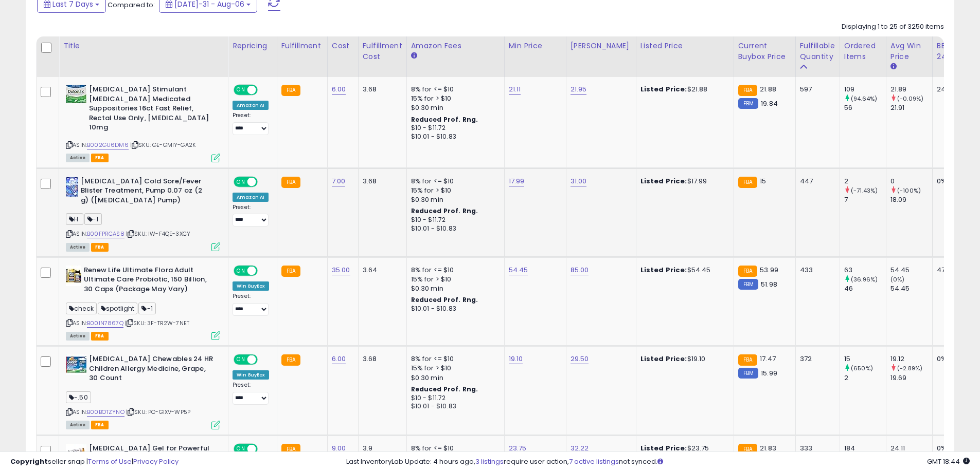 The width and height of the screenshot is (980, 472). What do you see at coordinates (106, 234) in the screenshot?
I see `a: B00FPRCAS8` at bounding box center [106, 234].